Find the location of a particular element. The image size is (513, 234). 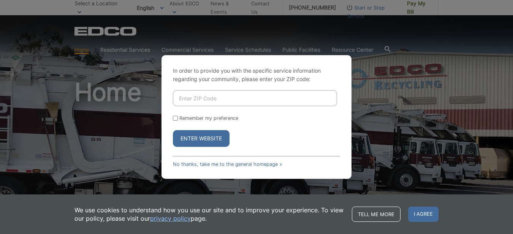

button: Enter Website is located at coordinates (201, 138).